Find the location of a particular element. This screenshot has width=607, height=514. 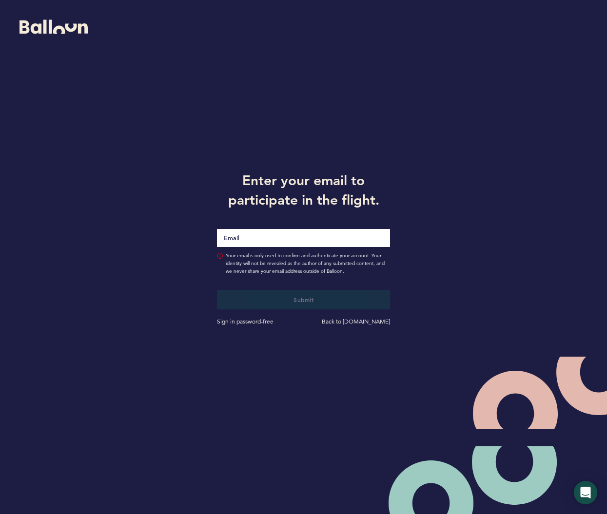

a: Sign in password-free is located at coordinates (245, 321).